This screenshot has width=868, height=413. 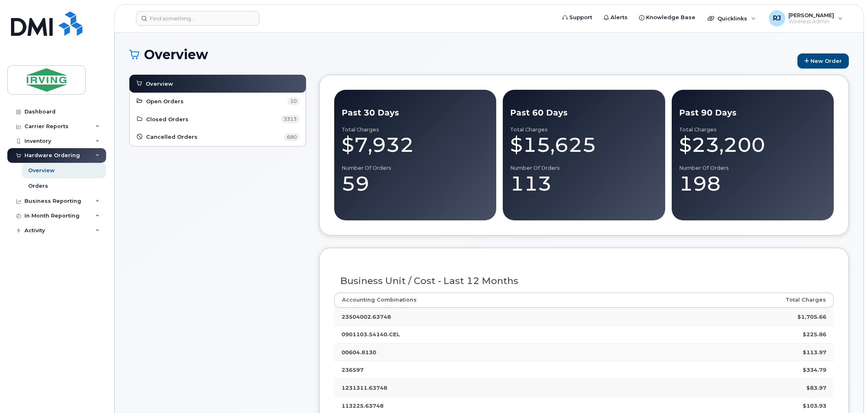 I want to click on span: 3313, so click(x=290, y=119).